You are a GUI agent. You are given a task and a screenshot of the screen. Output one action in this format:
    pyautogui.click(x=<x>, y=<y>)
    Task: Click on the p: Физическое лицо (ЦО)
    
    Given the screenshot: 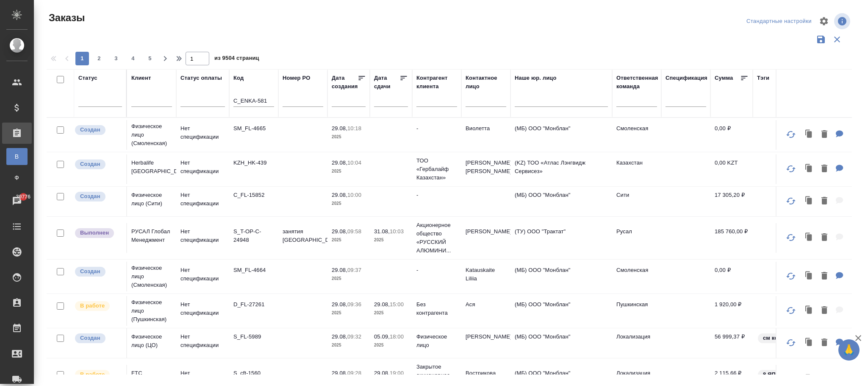 What is the action you would take?
    pyautogui.click(x=152, y=341)
    